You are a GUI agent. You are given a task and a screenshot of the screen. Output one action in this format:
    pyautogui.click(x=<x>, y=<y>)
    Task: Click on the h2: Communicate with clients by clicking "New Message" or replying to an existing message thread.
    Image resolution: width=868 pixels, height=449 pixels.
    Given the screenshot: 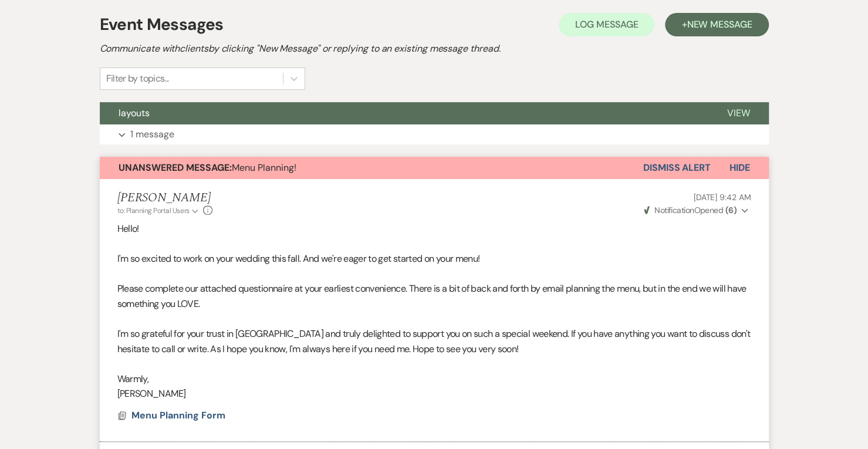 What is the action you would take?
    pyautogui.click(x=434, y=49)
    